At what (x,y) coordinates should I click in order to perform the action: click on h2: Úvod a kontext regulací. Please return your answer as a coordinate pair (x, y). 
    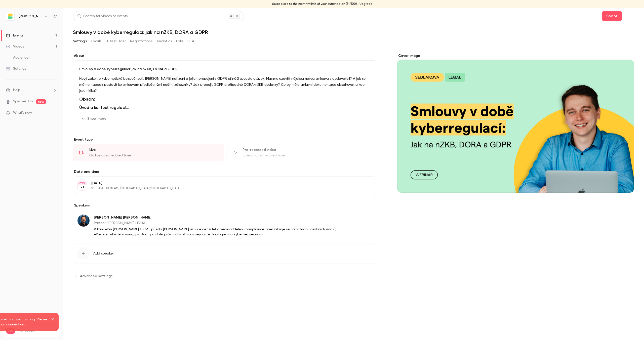
    Looking at the image, I should click on (225, 108).